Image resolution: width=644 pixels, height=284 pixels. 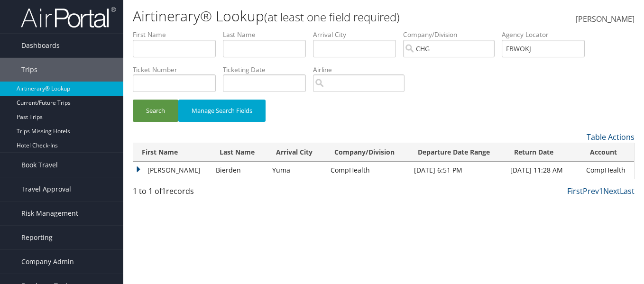 What do you see at coordinates (457, 152) in the screenshot?
I see `th: Departure Date Range: activate to sort column ascending` at bounding box center [457, 152].